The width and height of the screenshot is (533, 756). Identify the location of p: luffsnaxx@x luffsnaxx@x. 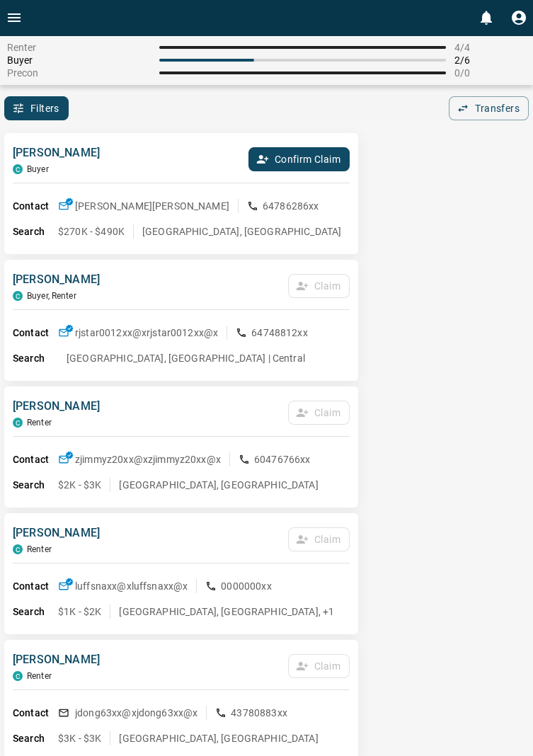
(131, 586).